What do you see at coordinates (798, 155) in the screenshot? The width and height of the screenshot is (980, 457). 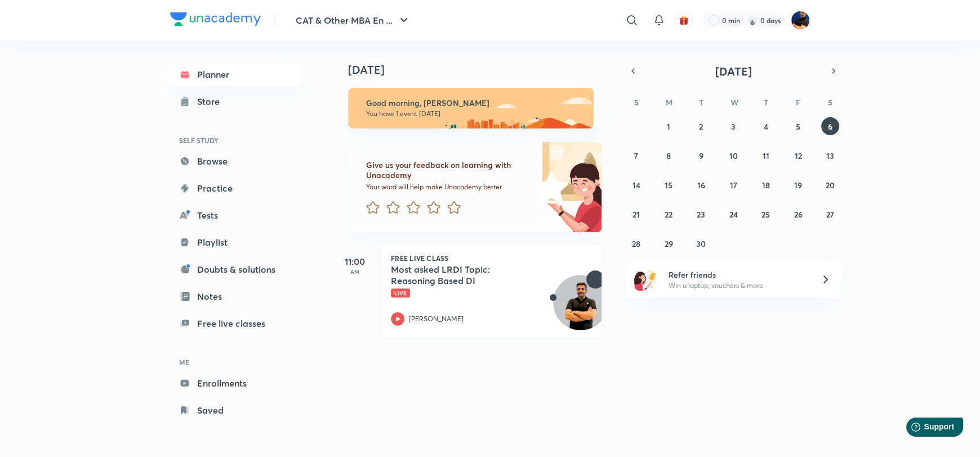 I see `button: September 12, 2025` at bounding box center [798, 155].